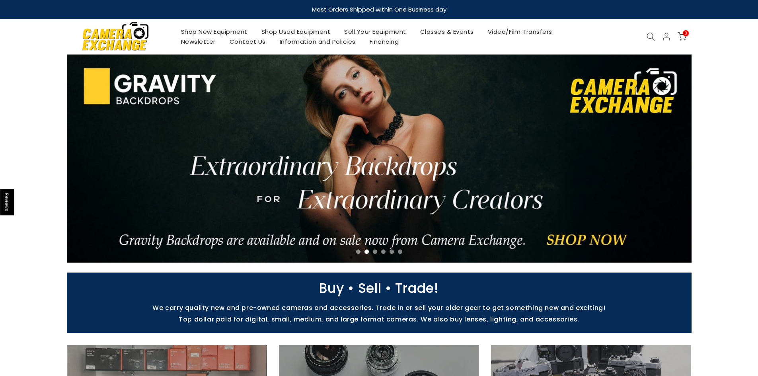 Image resolution: width=758 pixels, height=376 pixels. I want to click on li: Page dot 5, so click(392, 252).